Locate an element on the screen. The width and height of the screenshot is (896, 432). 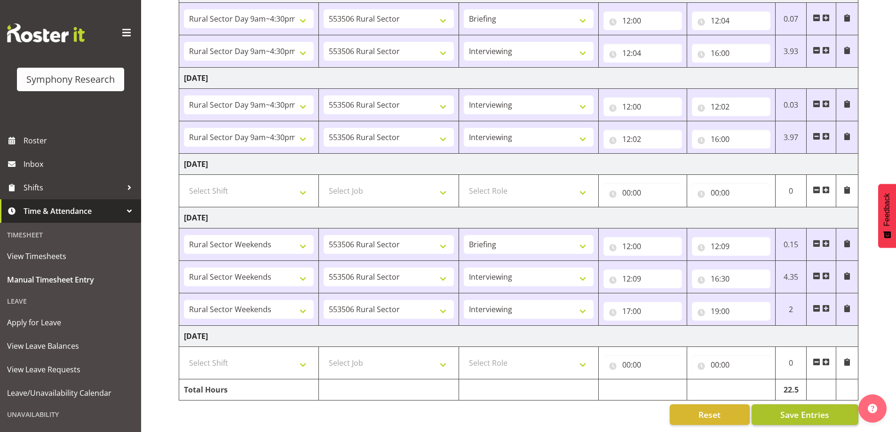
span: View Timesheets is located at coordinates (71, 256).